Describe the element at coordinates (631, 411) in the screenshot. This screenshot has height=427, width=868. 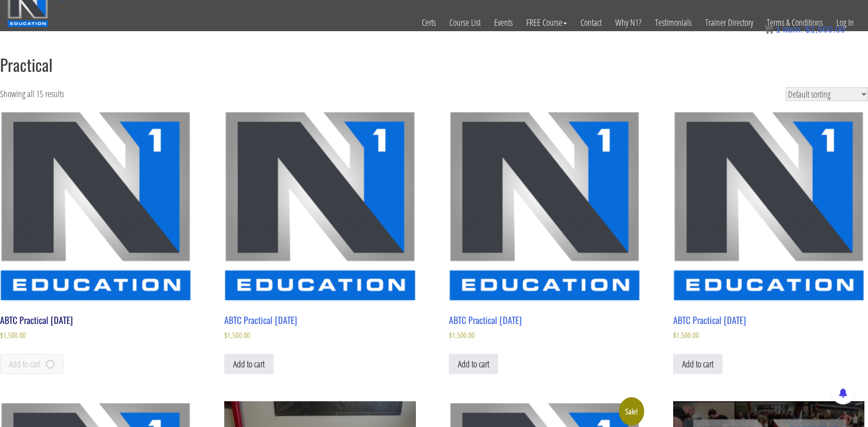
I see `span: Sale!` at that location.